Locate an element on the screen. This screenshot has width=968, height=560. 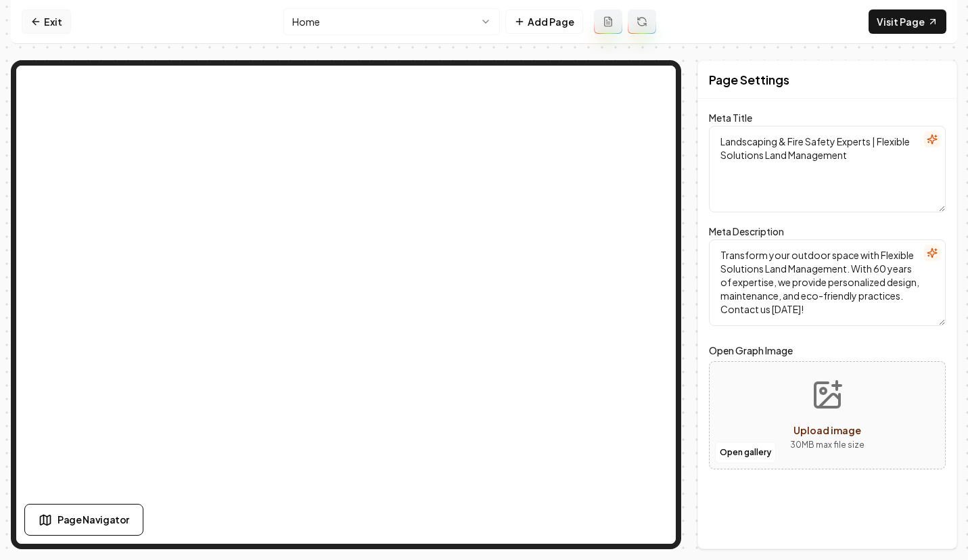
label: Meta Title is located at coordinates (730, 118).